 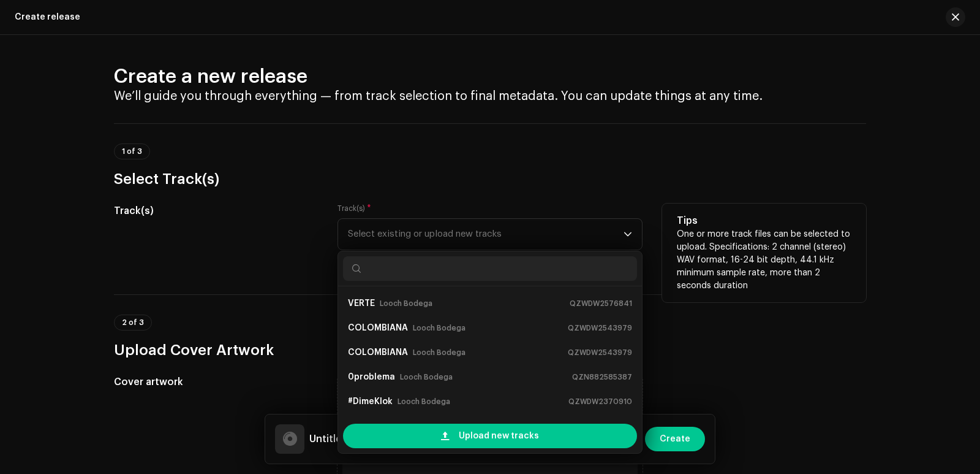 I want to click on strong: #DimeKlok, so click(x=370, y=402).